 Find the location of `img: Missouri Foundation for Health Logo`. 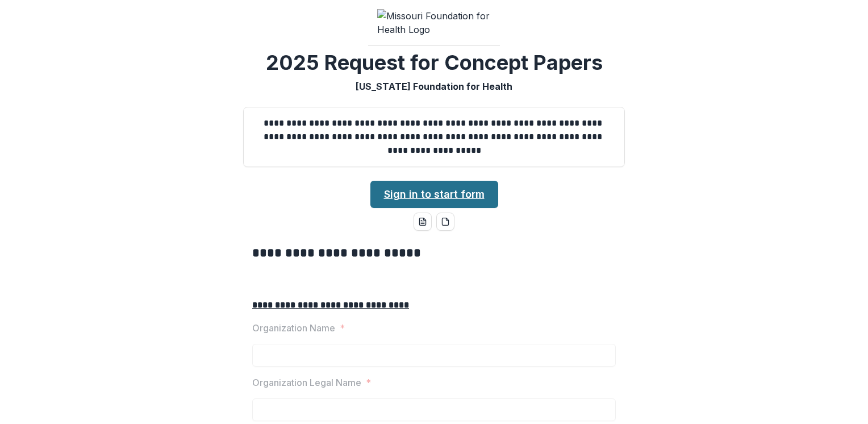

img: Missouri Foundation for Health Logo is located at coordinates (434, 23).